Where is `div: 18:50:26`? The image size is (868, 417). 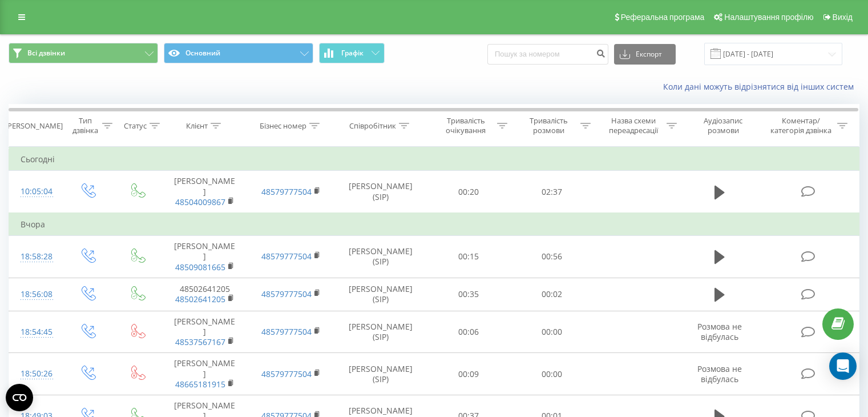 div: 18:50:26 is located at coordinates (36, 374).